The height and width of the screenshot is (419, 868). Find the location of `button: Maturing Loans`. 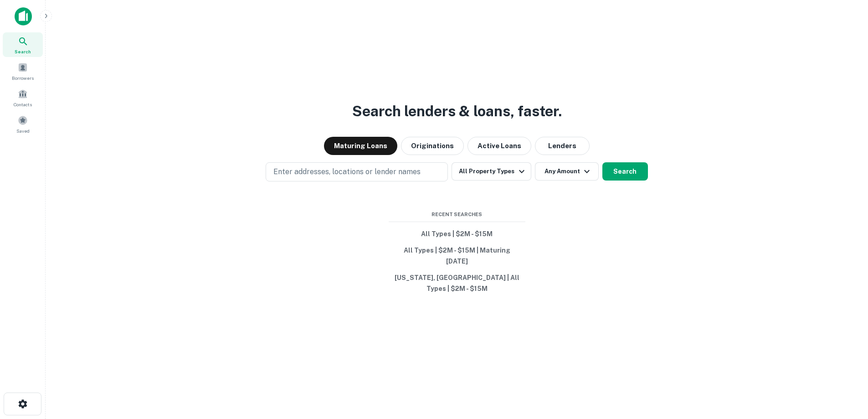

button: Maturing Loans is located at coordinates (360, 146).